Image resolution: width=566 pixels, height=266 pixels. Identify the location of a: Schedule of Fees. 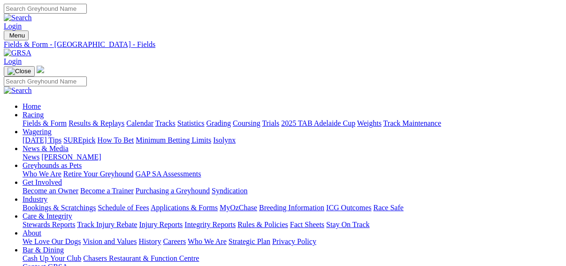
(123, 208).